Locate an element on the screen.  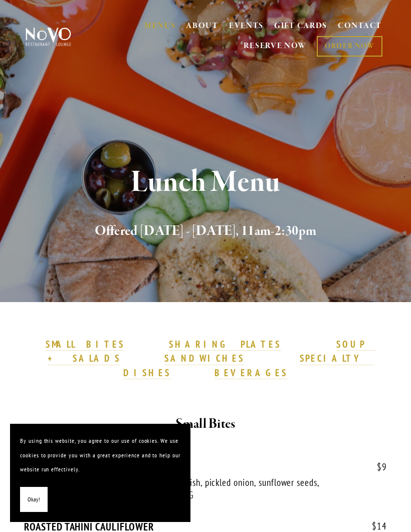
strong: SPECIALTY DISHES is located at coordinates (248, 365).